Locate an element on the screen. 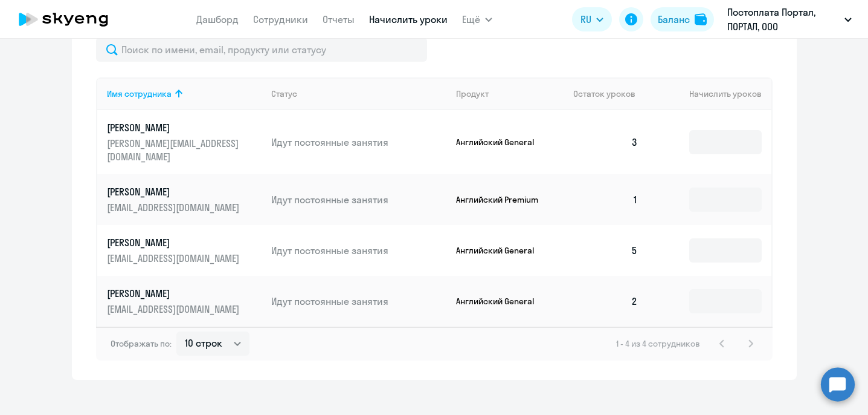  a: Отчеты is located at coordinates (338, 19).